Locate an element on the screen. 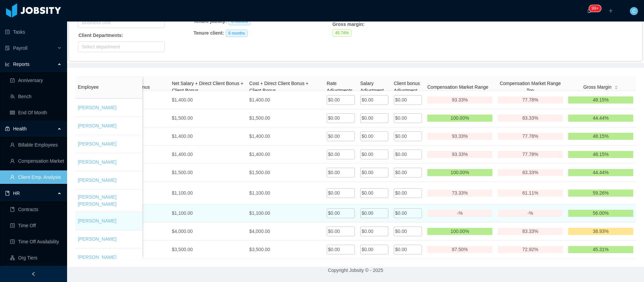  strong: Tenure client : is located at coordinates (208, 33).